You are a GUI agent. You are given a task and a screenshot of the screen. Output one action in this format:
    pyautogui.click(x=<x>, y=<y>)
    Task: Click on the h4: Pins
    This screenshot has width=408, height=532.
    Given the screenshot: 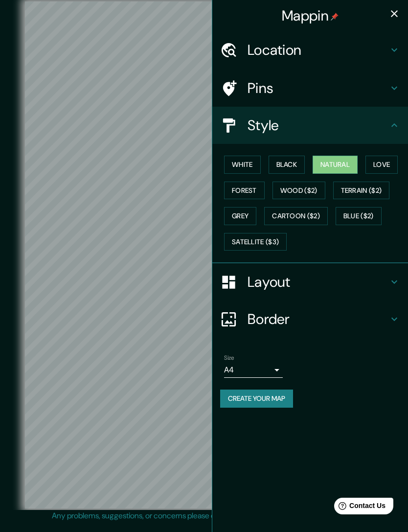 What is the action you would take?
    pyautogui.click(x=318, y=88)
    